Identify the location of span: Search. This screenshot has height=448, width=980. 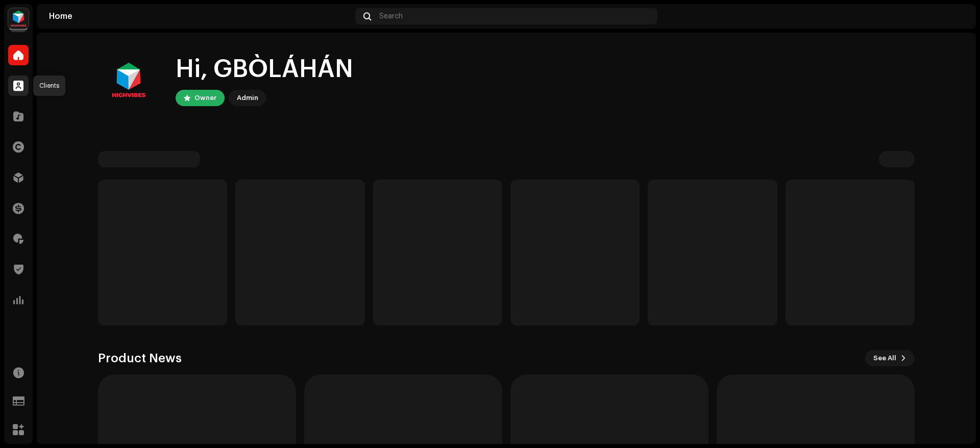
(391, 17).